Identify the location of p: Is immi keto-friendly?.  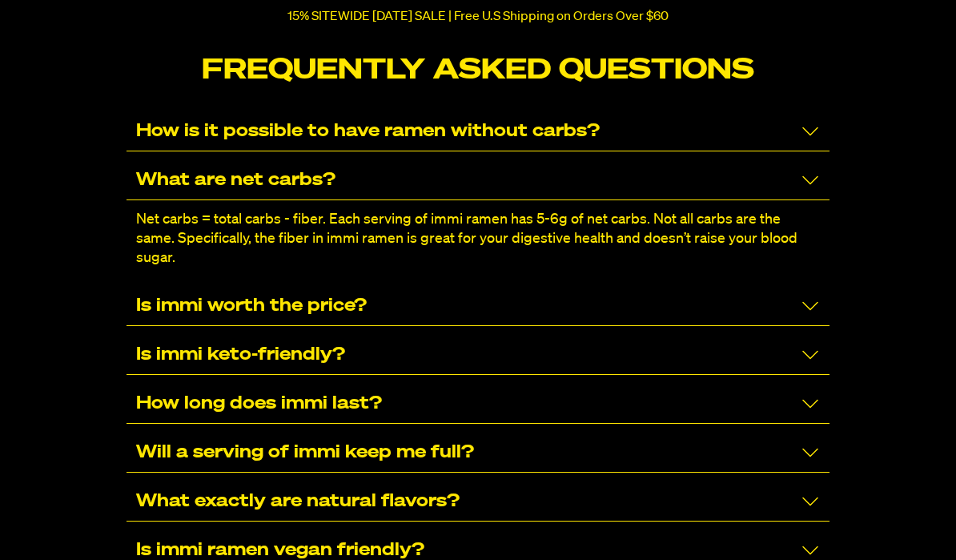
(240, 355).